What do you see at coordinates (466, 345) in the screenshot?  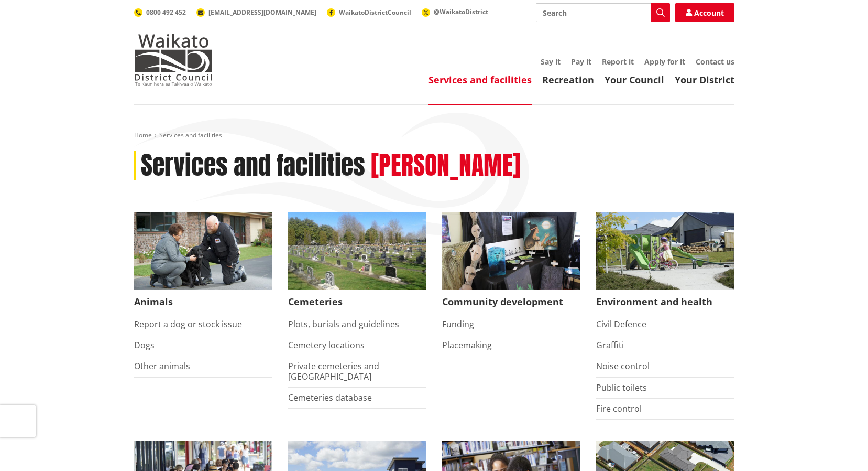 I see `a: Placemaking` at bounding box center [466, 345].